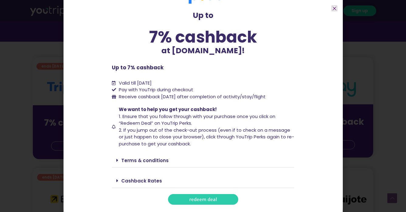 The image size is (406, 212). Describe the element at coordinates (203, 160) in the screenshot. I see `div: Terms & conditions` at that location.